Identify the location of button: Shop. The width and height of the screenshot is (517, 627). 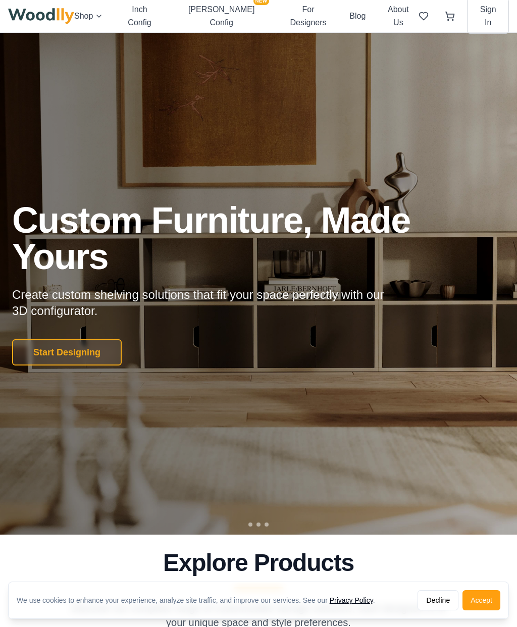
(88, 16).